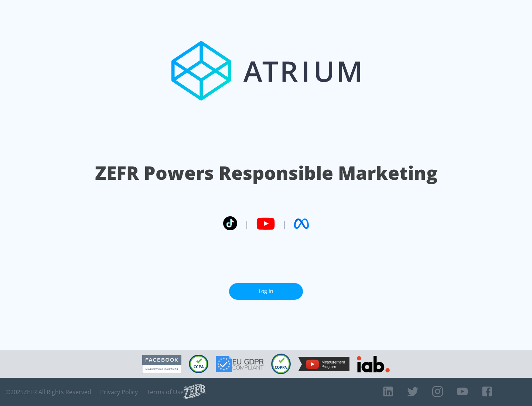 This screenshot has width=532, height=406. Describe the element at coordinates (266, 173) in the screenshot. I see `h1: ZEFR Powers Responsible Marketing` at that location.